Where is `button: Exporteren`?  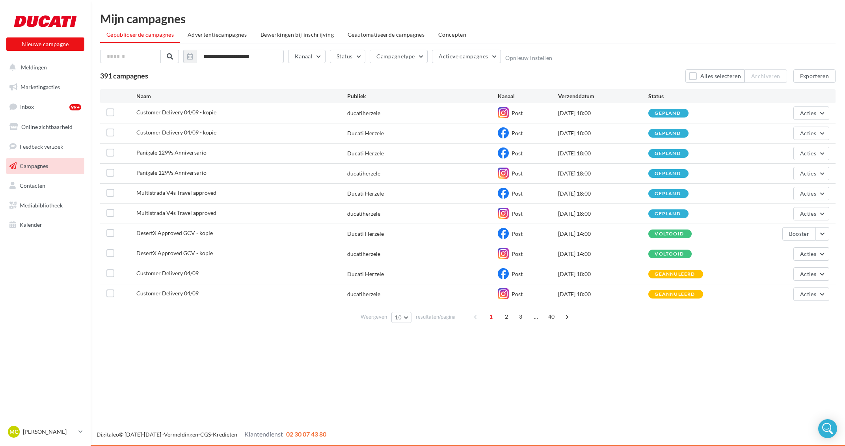 button: Exporteren is located at coordinates (815, 76).